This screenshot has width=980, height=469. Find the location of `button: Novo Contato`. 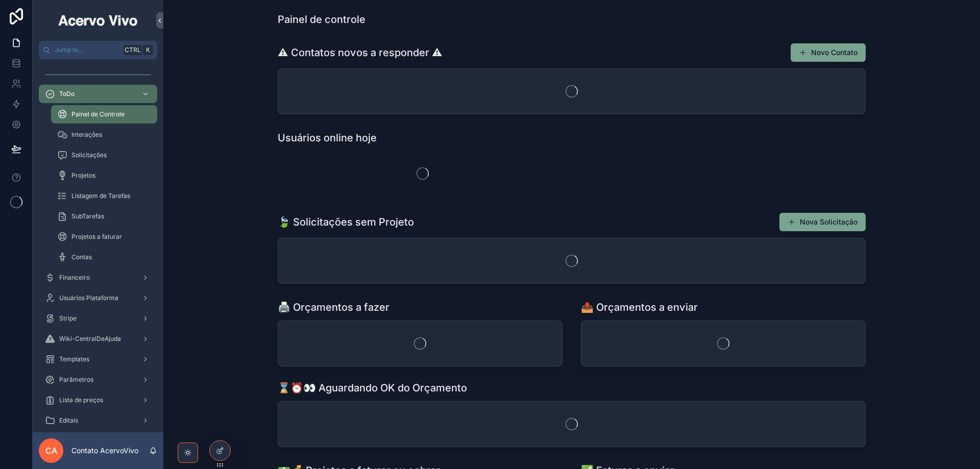

button: Novo Contato is located at coordinates (828, 53).